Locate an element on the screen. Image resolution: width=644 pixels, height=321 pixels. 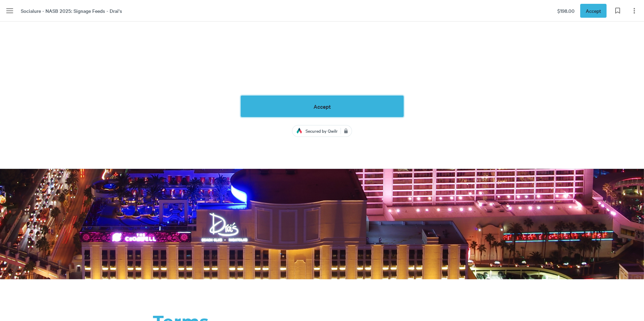
a: Secured by Qwilr is located at coordinates (322, 131).